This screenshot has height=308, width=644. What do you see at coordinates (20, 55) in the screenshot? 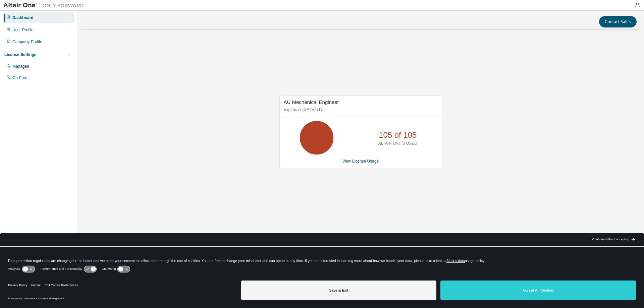
I see `div: License Settings` at bounding box center [20, 55].